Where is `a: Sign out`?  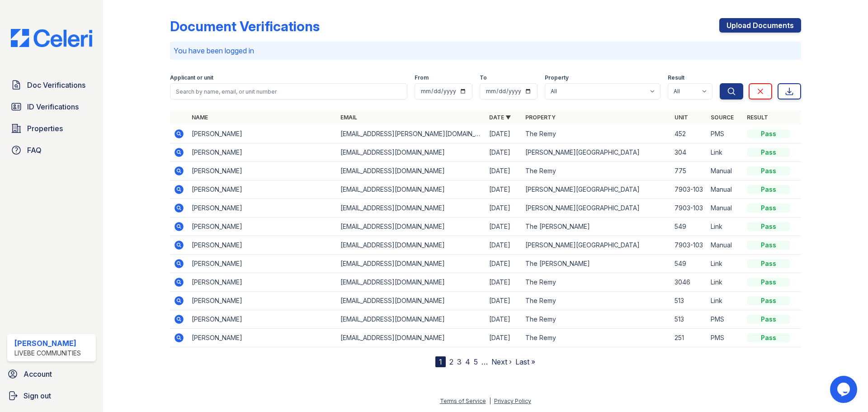 a: Sign out is located at coordinates (51, 396).